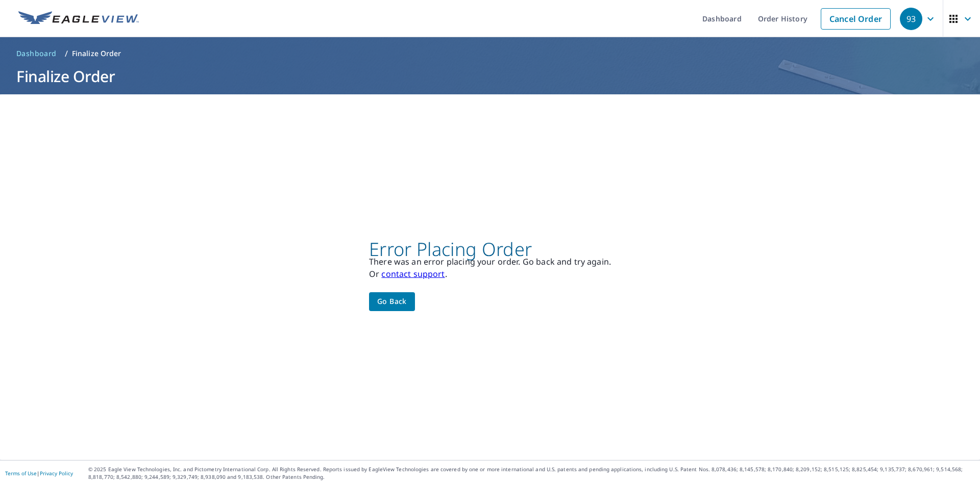 The image size is (980, 486). What do you see at coordinates (490, 274) in the screenshot?
I see `p: Or .` at bounding box center [490, 274].